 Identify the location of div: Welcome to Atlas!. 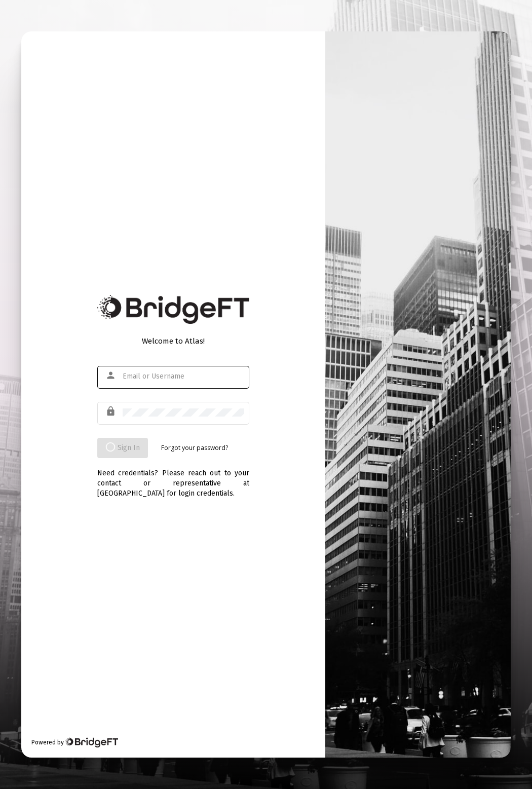
(173, 341).